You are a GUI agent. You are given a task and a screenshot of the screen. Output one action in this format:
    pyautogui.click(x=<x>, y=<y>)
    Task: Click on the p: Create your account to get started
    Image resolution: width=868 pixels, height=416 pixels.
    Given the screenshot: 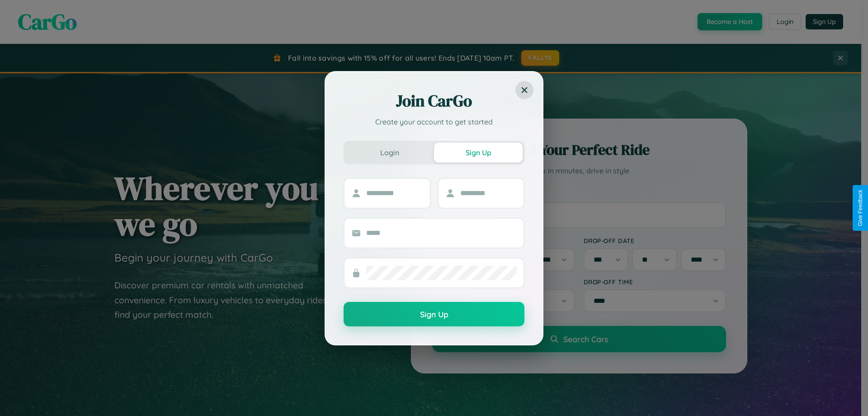 What is the action you would take?
    pyautogui.click(x=434, y=122)
    